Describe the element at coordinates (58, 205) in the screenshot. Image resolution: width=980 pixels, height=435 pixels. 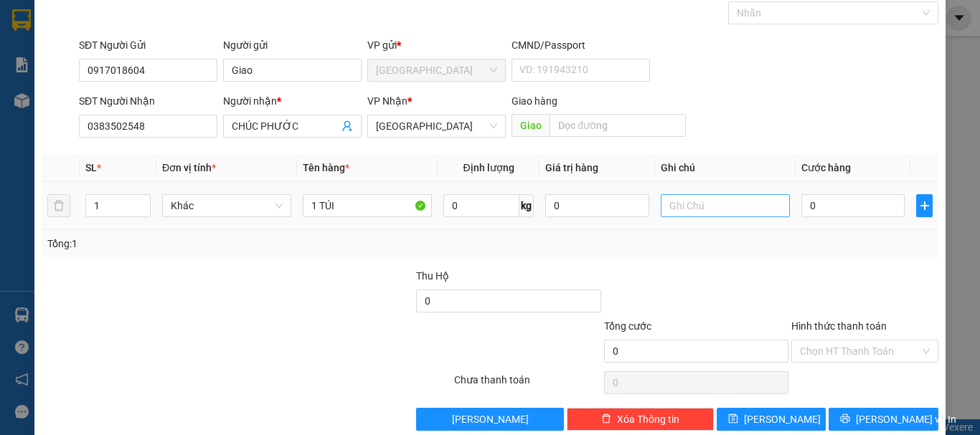
I see `button: delete` at that location.